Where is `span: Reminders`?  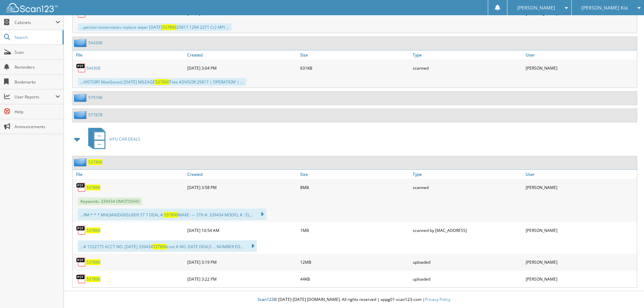 span: Reminders is located at coordinates (37, 67).